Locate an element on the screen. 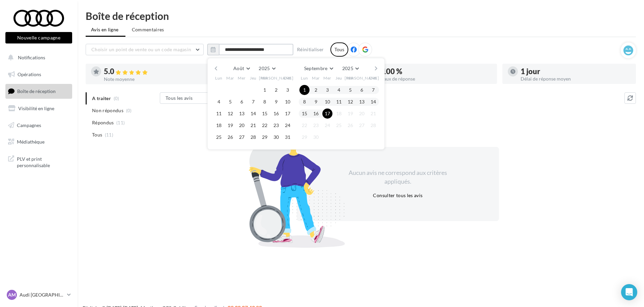 The image size is (644, 307). div: Note moyenne is located at coordinates (159, 79).